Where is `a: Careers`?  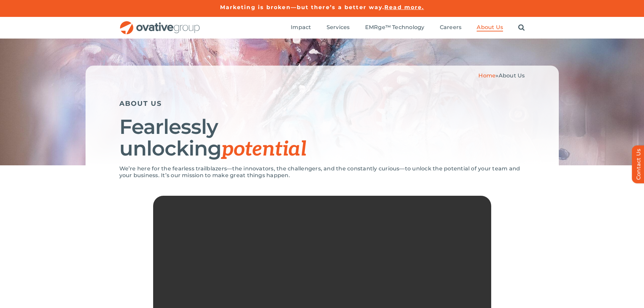 a: Careers is located at coordinates (451, 28).